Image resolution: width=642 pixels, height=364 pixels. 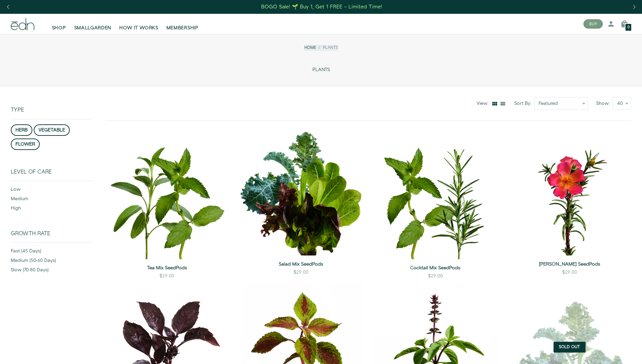 What do you see at coordinates (51, 253) in the screenshot?
I see `div: fast (45 days)` at bounding box center [51, 253].